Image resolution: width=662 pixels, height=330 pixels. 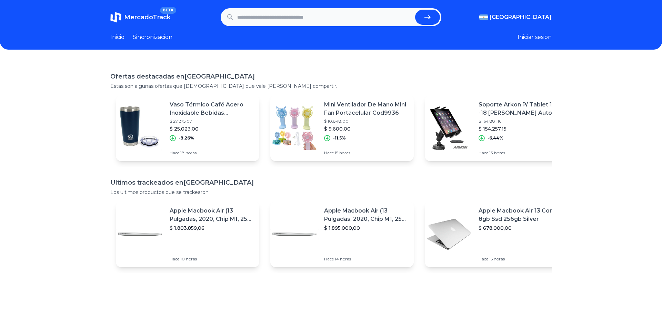 What do you see at coordinates (147, 17) in the screenshot?
I see `span: MercadoTrack` at bounding box center [147, 17].